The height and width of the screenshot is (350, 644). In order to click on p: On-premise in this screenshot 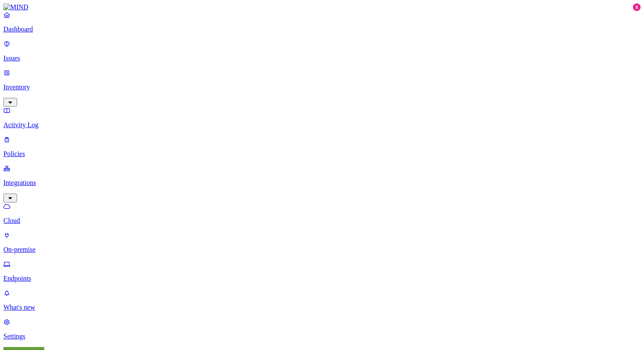, I will do `click(322, 250)`.